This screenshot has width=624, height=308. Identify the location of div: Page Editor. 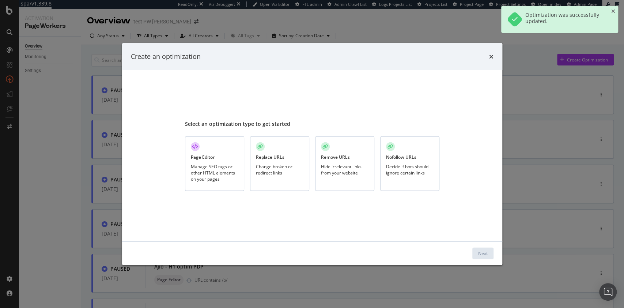
(203, 157).